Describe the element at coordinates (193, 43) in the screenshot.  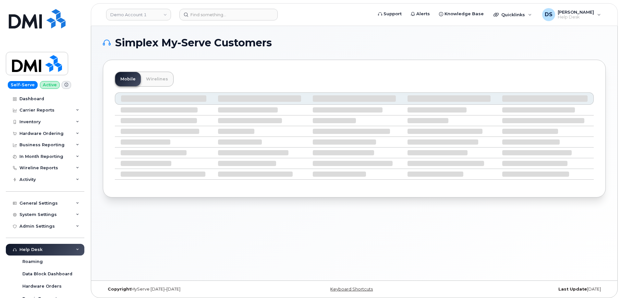
I see `span: Simplex My-Serve Customers` at that location.